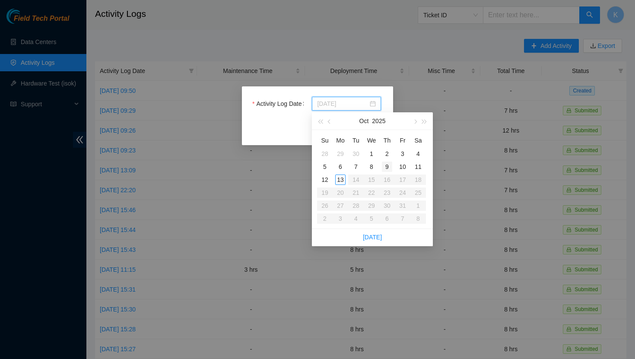  What do you see at coordinates (371, 140) in the screenshot?
I see `th: We` at bounding box center [371, 140].